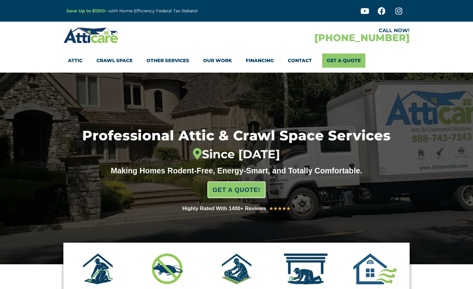  What do you see at coordinates (236, 190) in the screenshot?
I see `span: GET A QUOTE!` at bounding box center [236, 190].